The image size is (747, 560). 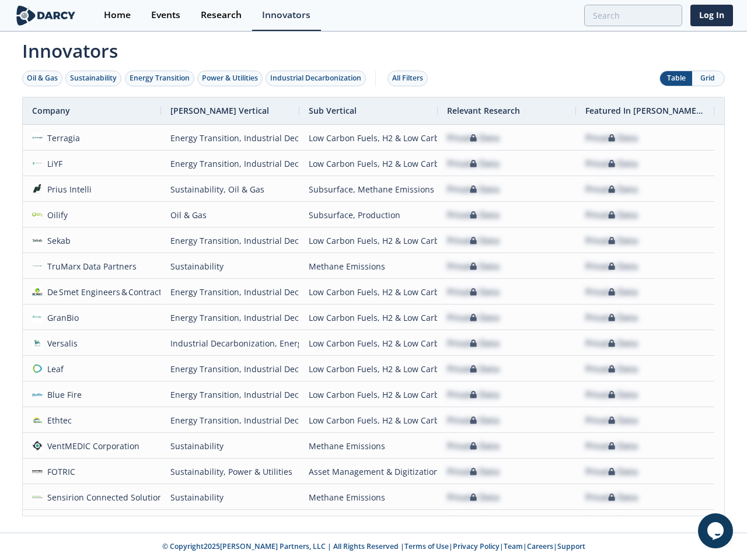 I want to click on img: 1640879763897-oilify.PNG, so click(x=38, y=215).